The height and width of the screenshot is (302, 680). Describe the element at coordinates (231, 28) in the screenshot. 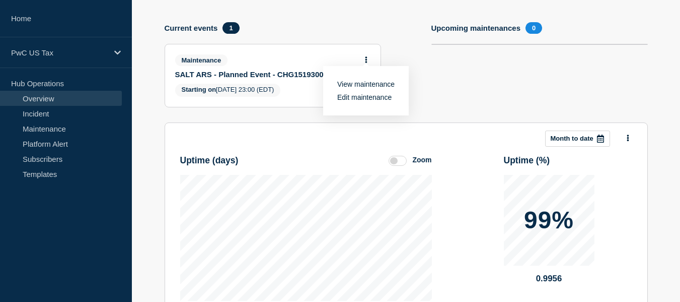

I see `span: 1` at that location.